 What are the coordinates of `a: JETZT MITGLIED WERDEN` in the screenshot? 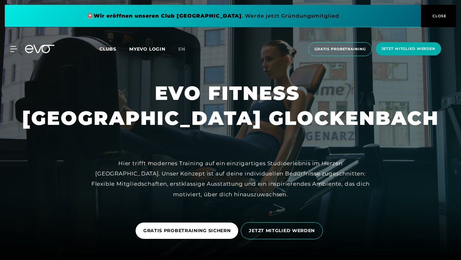 It's located at (283, 231).